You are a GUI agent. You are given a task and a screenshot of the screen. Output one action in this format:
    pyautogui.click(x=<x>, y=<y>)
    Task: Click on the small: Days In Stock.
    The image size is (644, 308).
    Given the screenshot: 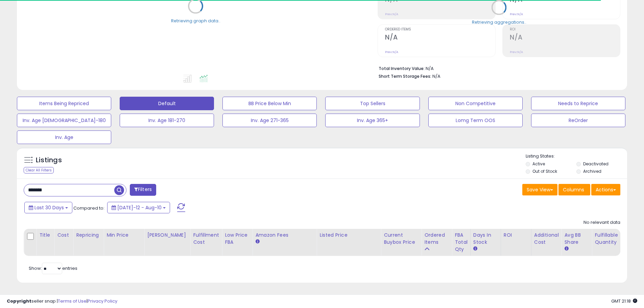 What is the action you would take?
    pyautogui.click(x=476, y=249)
    